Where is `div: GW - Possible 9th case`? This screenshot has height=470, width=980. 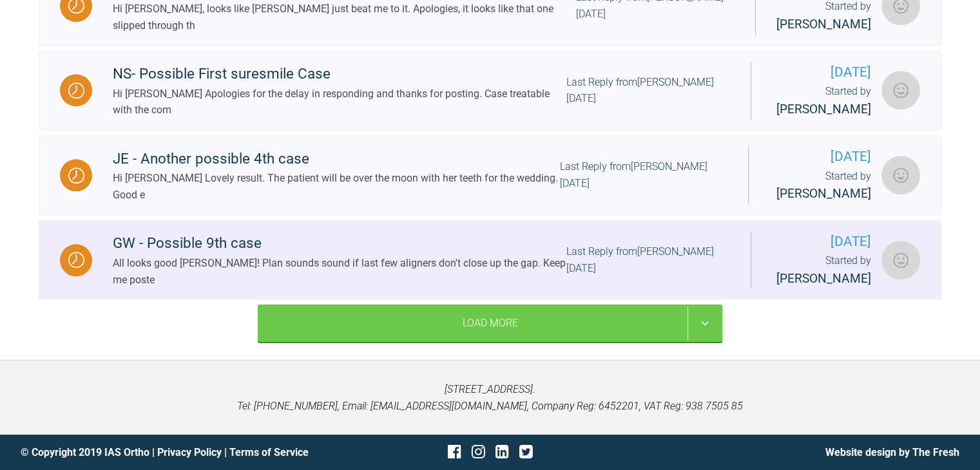
div: GW - Possible 9th case is located at coordinates (339, 243).